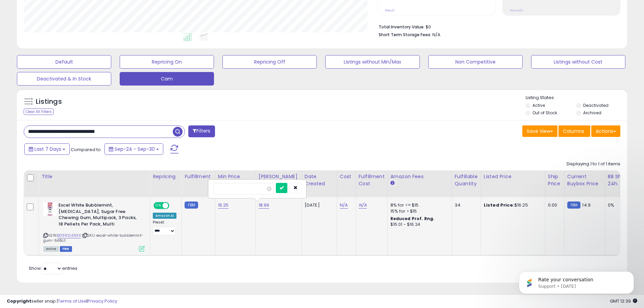  I want to click on button: Sep-24 - Sep-30, so click(134, 149).